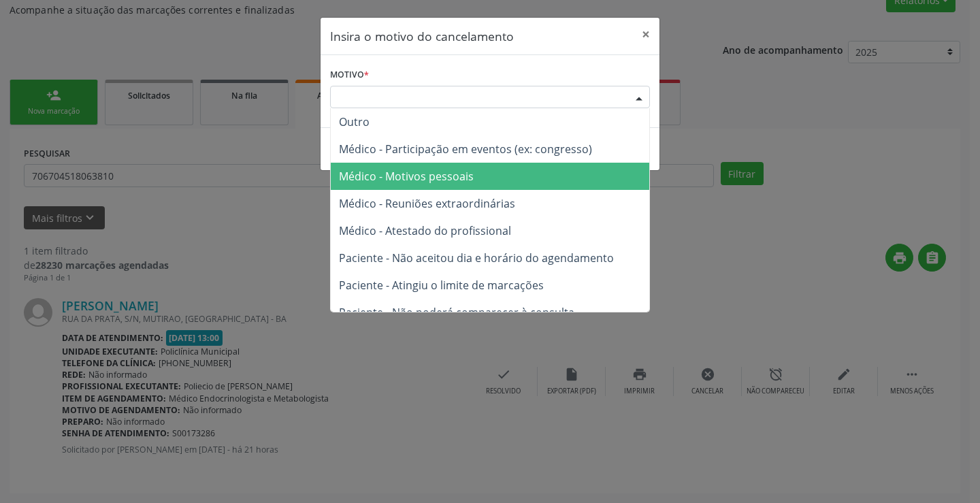  I want to click on button: Close, so click(646, 34).